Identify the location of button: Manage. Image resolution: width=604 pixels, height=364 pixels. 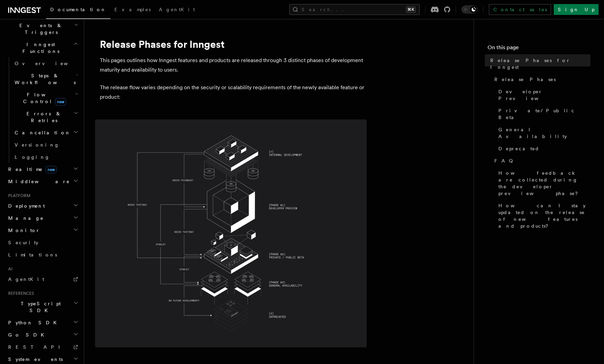
(43, 218).